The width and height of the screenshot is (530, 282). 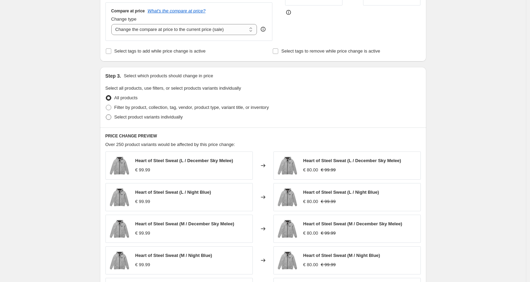 What do you see at coordinates (113, 76) in the screenshot?
I see `h2: Step 3.` at bounding box center [113, 76].